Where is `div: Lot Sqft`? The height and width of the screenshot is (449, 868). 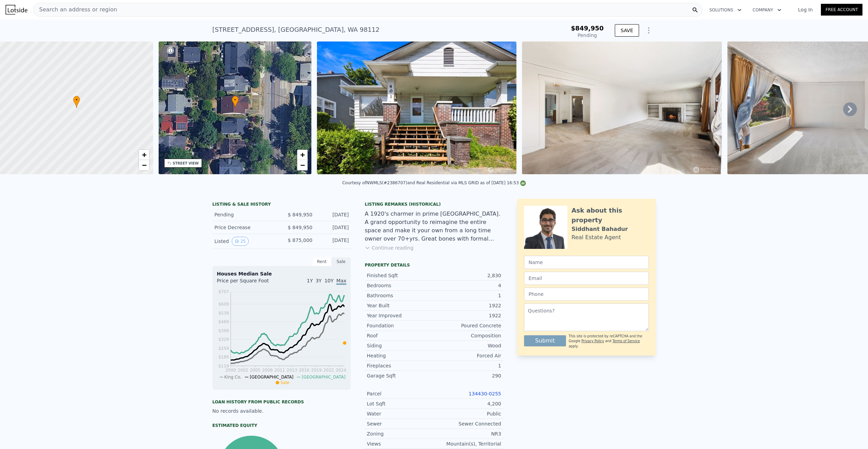
div: Lot Sqft is located at coordinates (400, 404).